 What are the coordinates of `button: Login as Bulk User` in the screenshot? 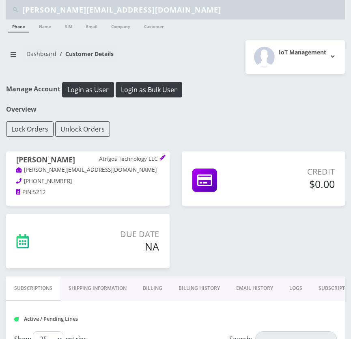 It's located at (149, 90).